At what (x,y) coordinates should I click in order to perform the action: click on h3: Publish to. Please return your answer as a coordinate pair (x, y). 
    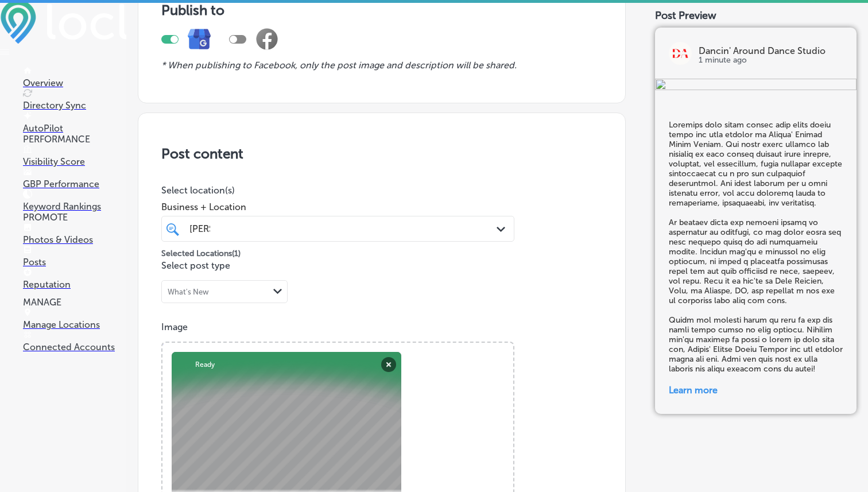
    Looking at the image, I should click on (382, 10).